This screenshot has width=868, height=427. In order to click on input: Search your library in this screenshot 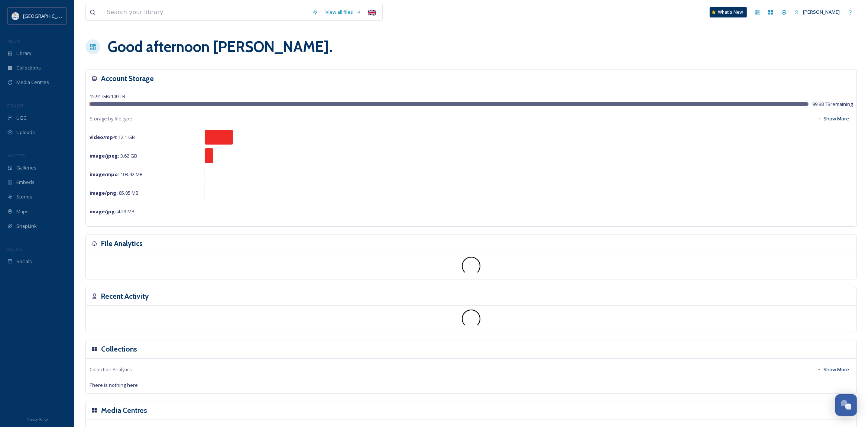, I will do `click(206, 13)`.